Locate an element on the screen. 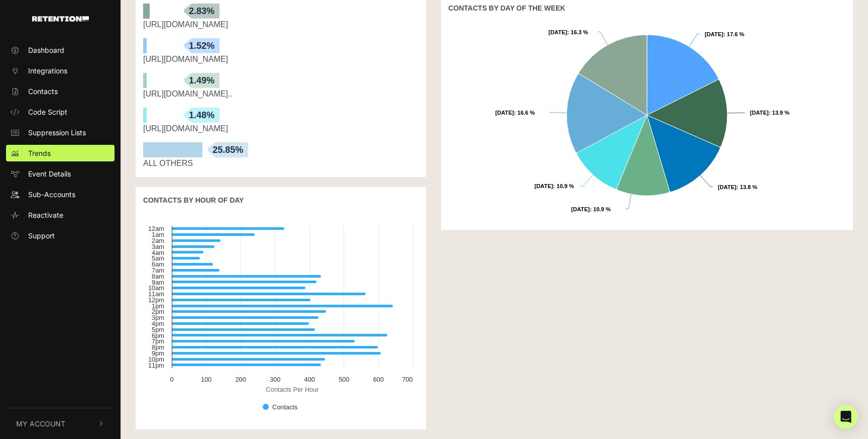 The image size is (868, 439). span: Support is located at coordinates (41, 235).